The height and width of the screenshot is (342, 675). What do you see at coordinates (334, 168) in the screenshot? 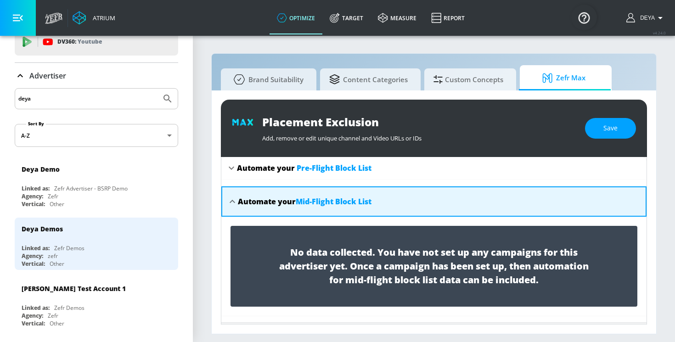
I see `span: Pre-Flight Block List` at bounding box center [334, 168].